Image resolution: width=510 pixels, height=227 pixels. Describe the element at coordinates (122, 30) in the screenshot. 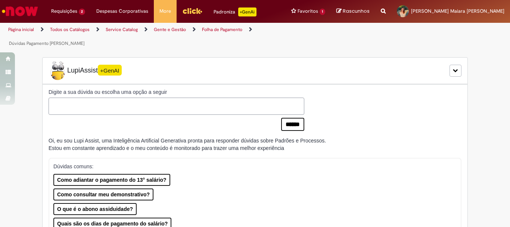

I see `a: Service Catalog` at that location.